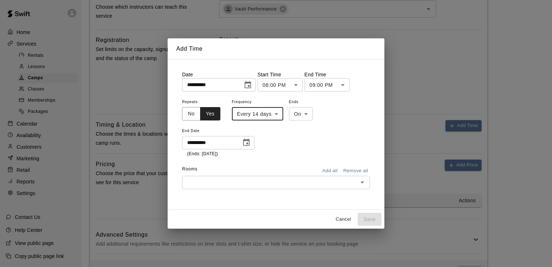 Image resolution: width=552 pixels, height=267 pixels. I want to click on h2: Add Time, so click(276, 49).